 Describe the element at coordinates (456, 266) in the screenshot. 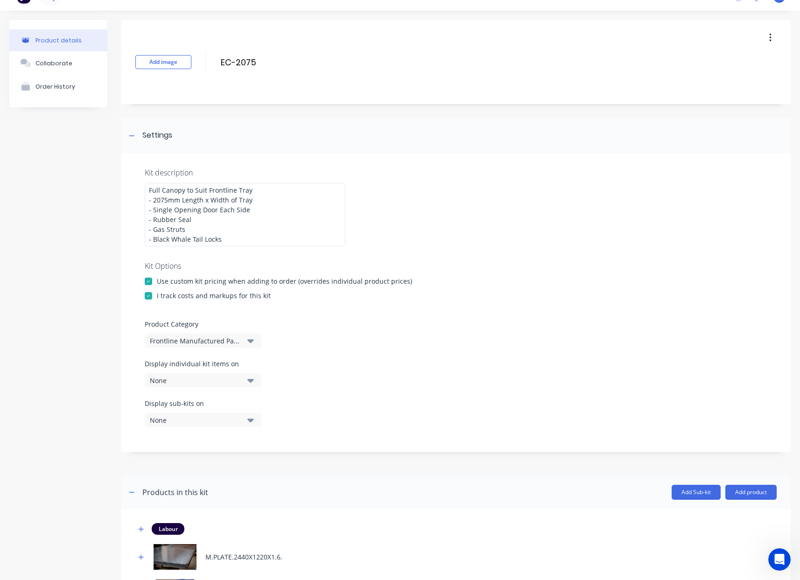

I see `div: Kit Options` at that location.